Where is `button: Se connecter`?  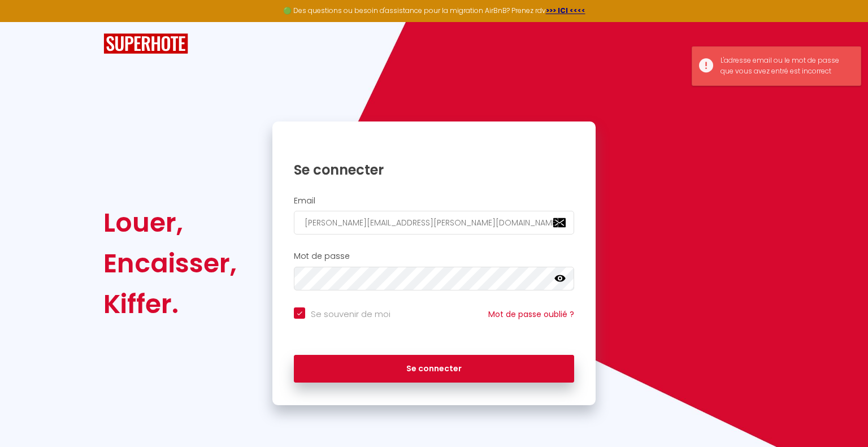 button: Se connecter is located at coordinates (434, 369).